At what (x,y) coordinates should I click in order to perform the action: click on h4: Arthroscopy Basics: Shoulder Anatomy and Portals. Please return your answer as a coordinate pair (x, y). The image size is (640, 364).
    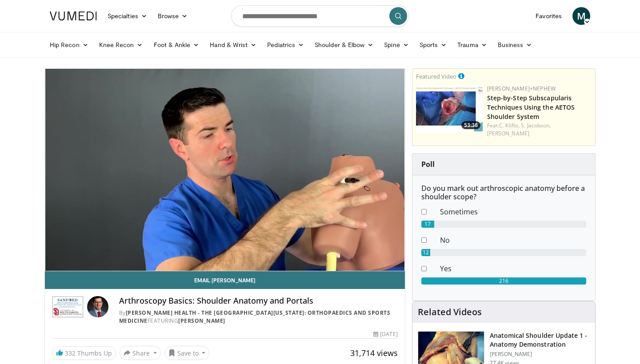
    Looking at the image, I should click on (258, 301).